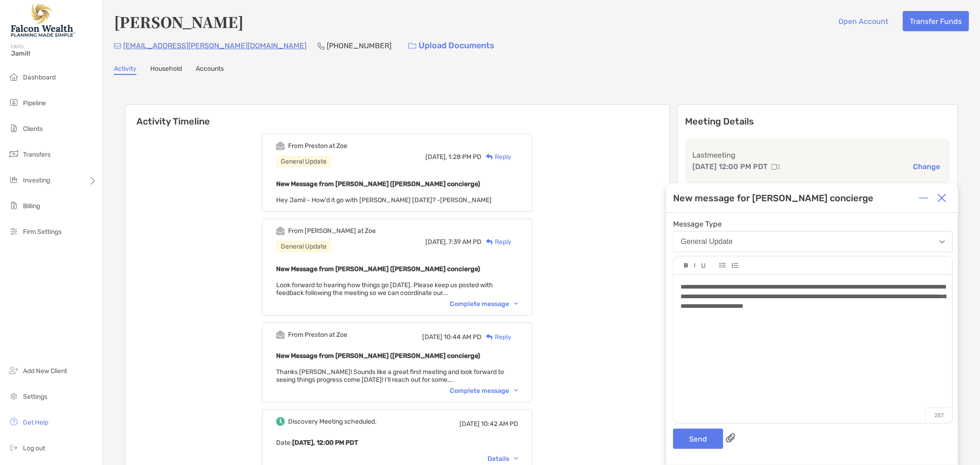  I want to click on img: button icon, so click(413, 46).